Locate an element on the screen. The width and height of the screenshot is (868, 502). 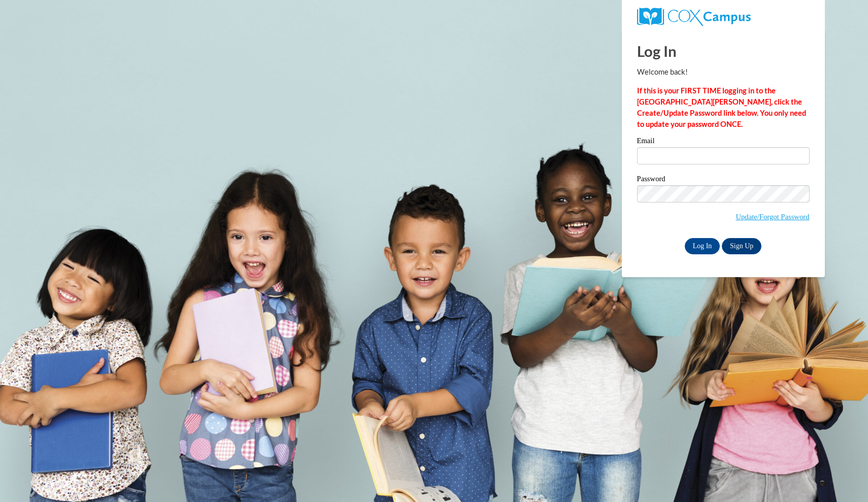
img: COX Campus is located at coordinates (694, 17).